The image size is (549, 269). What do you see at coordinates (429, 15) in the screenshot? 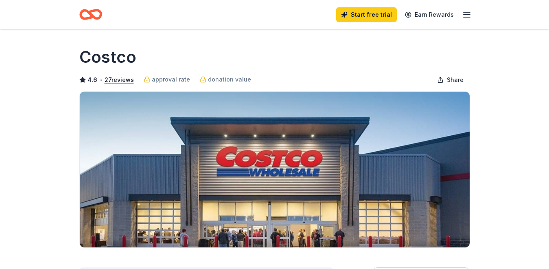
I see `a: Earn Rewards` at bounding box center [429, 15].